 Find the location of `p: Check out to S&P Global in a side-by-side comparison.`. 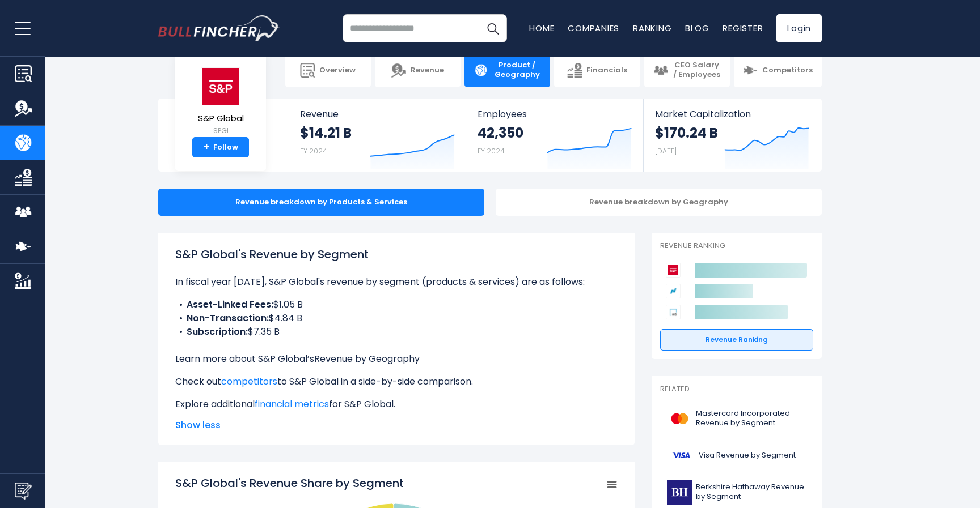

p: Check out to S&P Global in a side-by-side comparison. is located at coordinates (397, 382).